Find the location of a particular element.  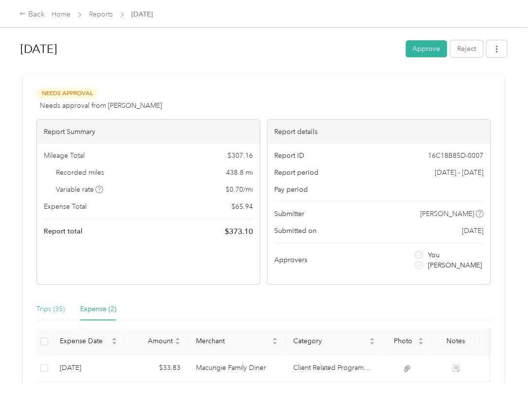

th: Category is located at coordinates (334, 341).